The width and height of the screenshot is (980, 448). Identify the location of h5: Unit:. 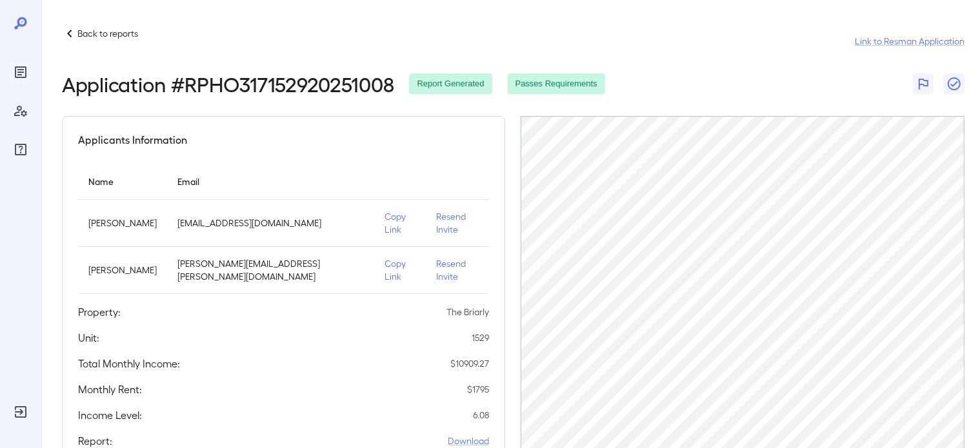
(89, 338).